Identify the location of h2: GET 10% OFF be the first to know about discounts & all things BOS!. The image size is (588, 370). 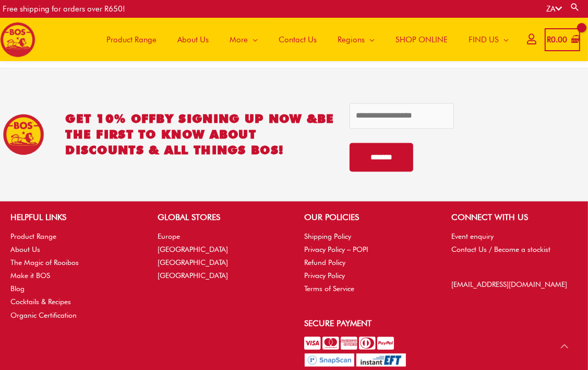
(200, 134).